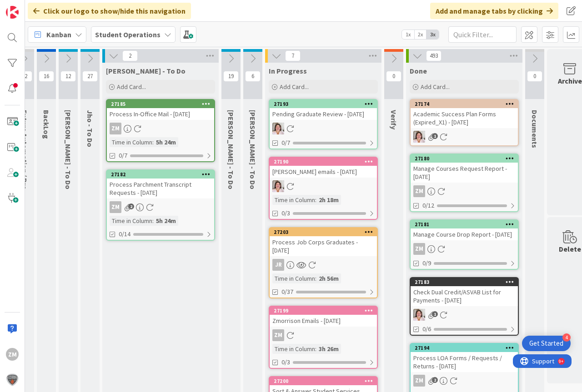 This screenshot has width=582, height=392. Describe the element at coordinates (231, 150) in the screenshot. I see `span: Eric - To Do` at that location.